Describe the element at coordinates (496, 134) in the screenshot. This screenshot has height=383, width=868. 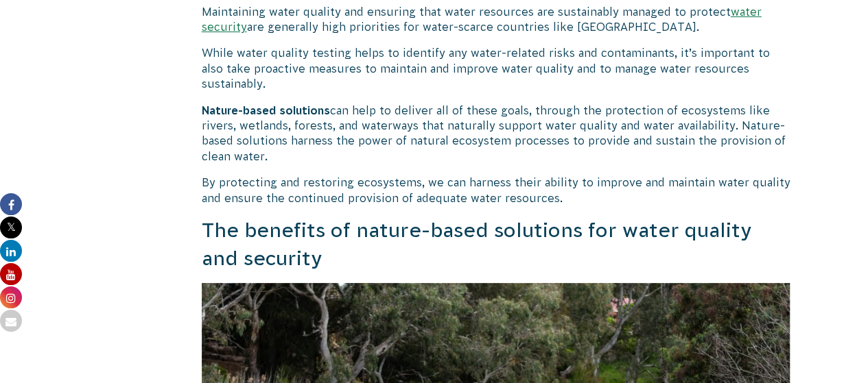
I see `p: can help to deliver all of these goals, through the protection of ecosystems like rivers, wetland...` at that location.